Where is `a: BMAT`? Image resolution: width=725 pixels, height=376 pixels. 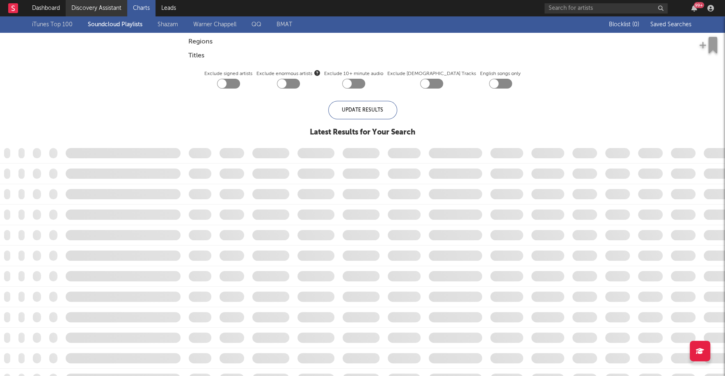
a: BMAT is located at coordinates (284, 25).